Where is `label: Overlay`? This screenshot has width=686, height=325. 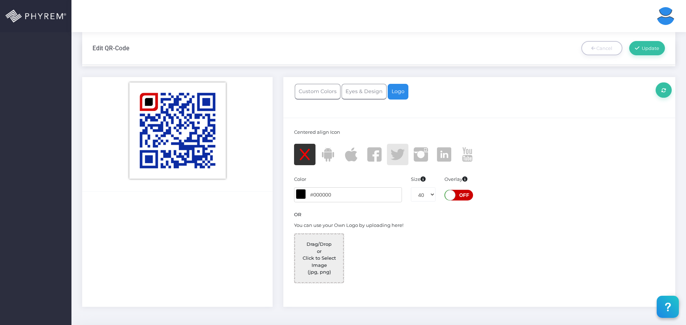
label: Overlay is located at coordinates (456, 180).